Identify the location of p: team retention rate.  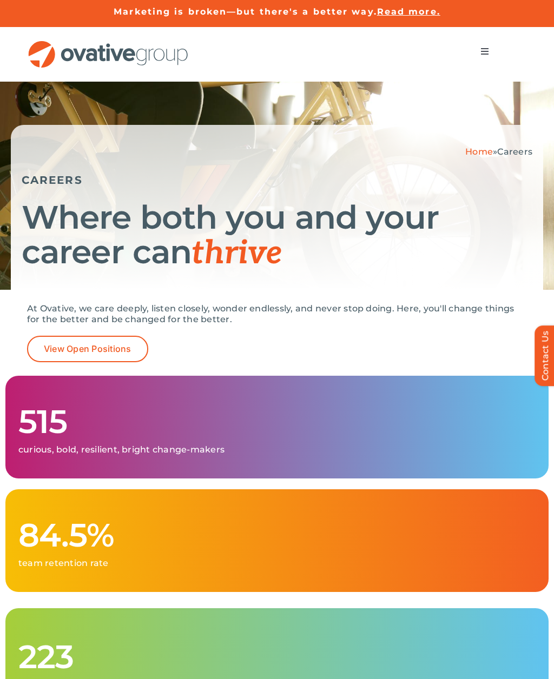
(277, 564).